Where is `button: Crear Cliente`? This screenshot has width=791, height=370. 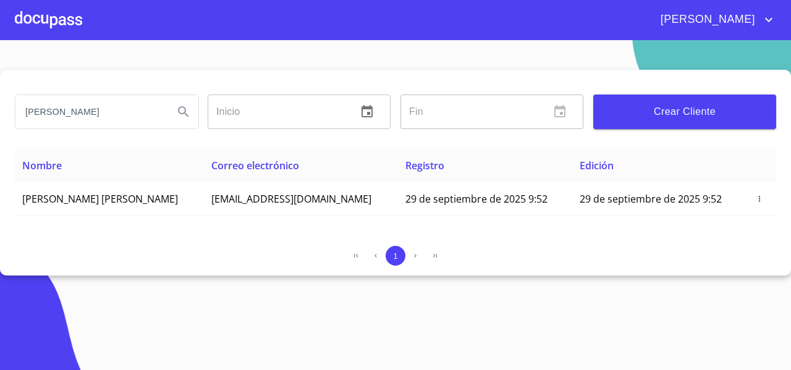 button: Crear Cliente is located at coordinates (685, 112).